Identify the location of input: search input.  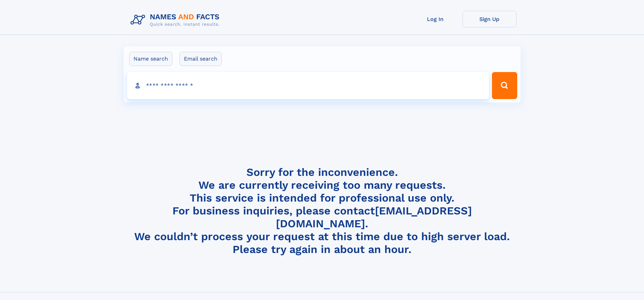
(308, 86).